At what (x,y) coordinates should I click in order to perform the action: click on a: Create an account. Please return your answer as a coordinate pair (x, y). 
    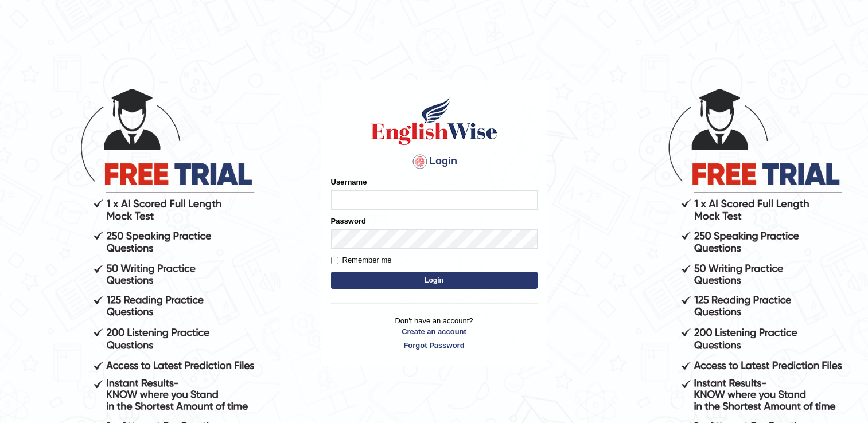
    Looking at the image, I should click on (434, 331).